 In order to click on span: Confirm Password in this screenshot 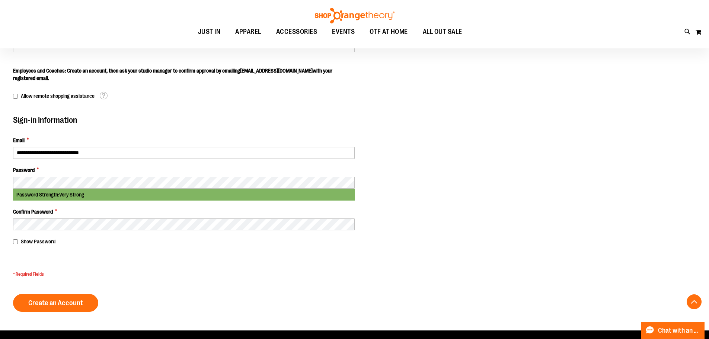, I will do `click(33, 212)`.